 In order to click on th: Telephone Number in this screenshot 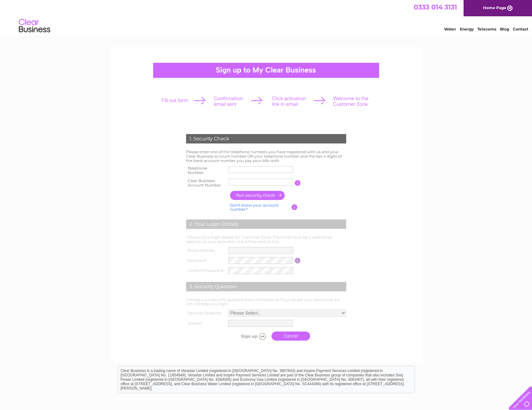, I will do `click(206, 170)`.